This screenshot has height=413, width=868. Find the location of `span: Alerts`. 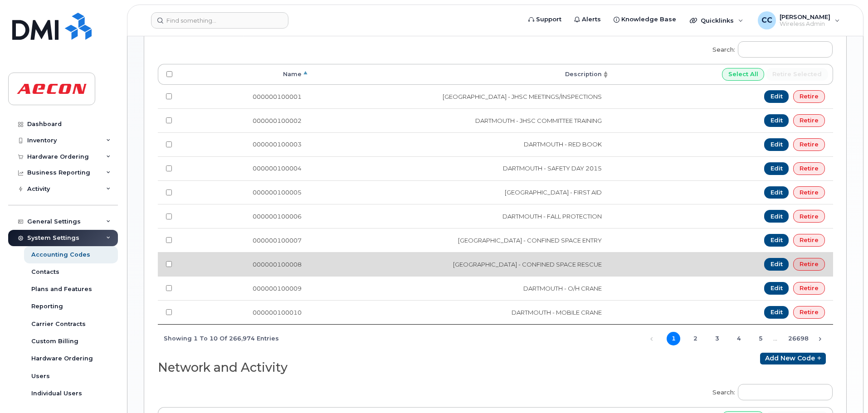

span: Alerts is located at coordinates (592, 20).